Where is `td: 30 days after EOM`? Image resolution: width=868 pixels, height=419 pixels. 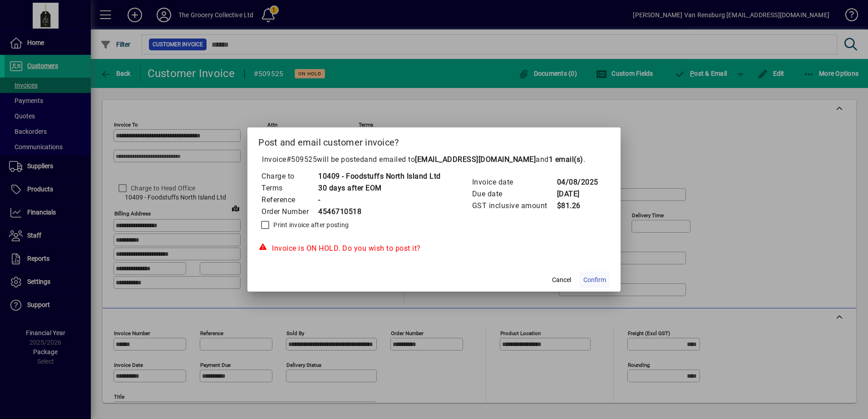
td: 30 days after EOM is located at coordinates (379, 188).